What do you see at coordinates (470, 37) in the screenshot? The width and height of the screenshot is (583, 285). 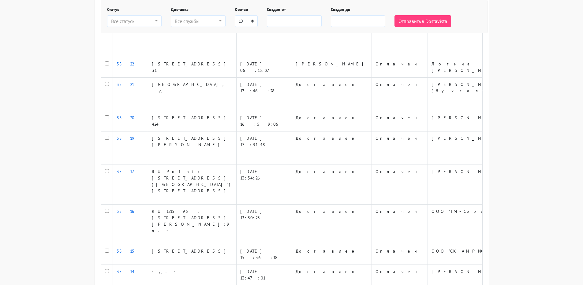 I see `td: ООО "МЕДИАСФЕРА"` at bounding box center [470, 37].